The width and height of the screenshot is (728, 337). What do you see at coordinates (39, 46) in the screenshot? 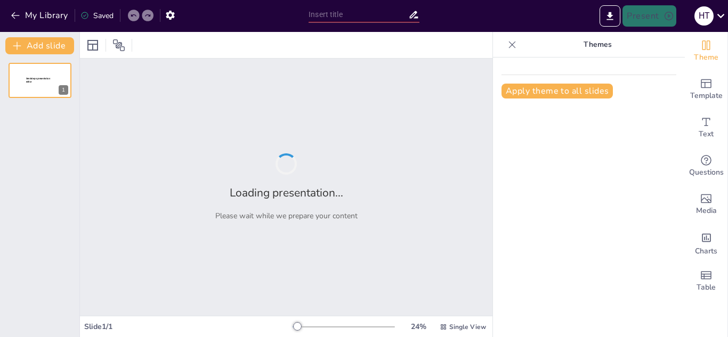
I see `button: Add slide` at bounding box center [39, 46].